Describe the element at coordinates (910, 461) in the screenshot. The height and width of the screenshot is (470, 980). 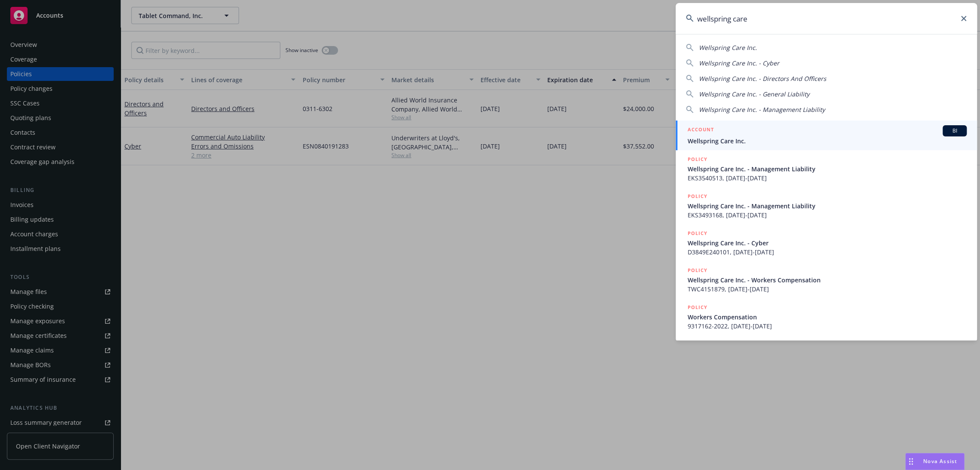
I see `div: Drag to move` at that location.